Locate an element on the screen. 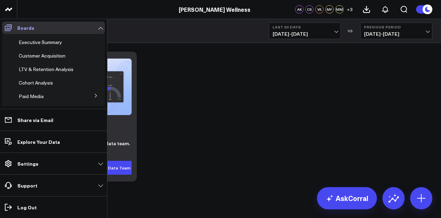 The width and height of the screenshot is (441, 218). div: AK is located at coordinates (299, 9).